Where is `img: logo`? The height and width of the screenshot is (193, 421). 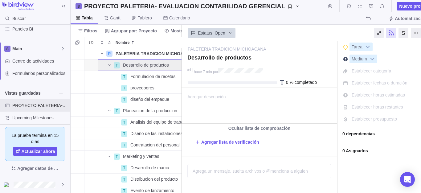
img: logo is located at coordinates (18, 6).